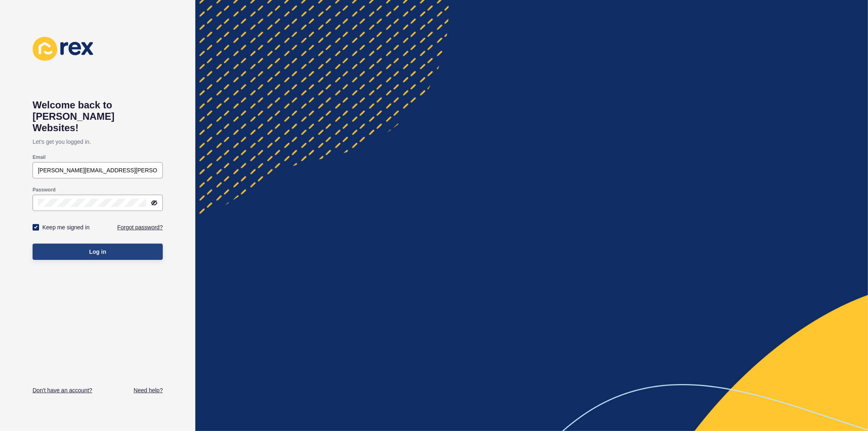  Describe the element at coordinates (62, 390) in the screenshot. I see `a: Don't have an account?` at that location.